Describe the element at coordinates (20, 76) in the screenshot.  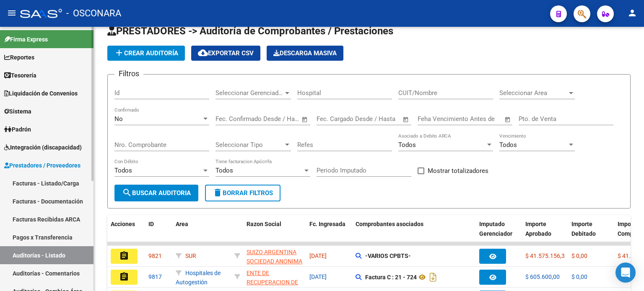
I see `span: Tesorería` at that location.